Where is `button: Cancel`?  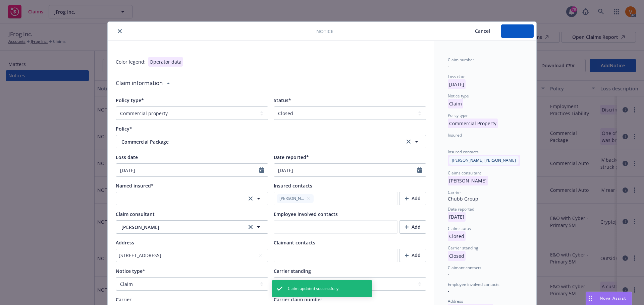 button: Cancel is located at coordinates (482, 31).